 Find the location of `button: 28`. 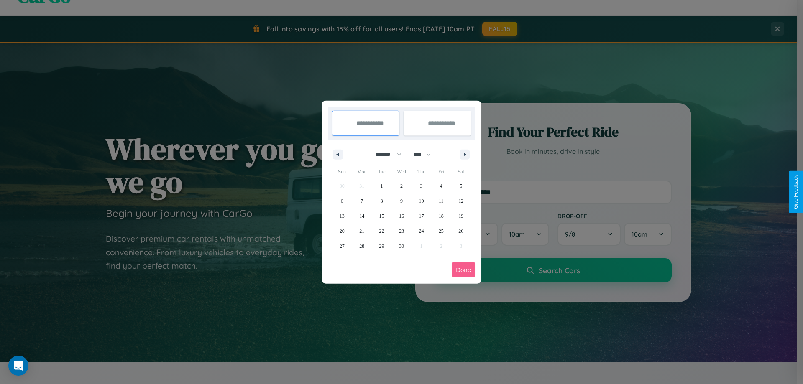

button: 28 is located at coordinates (361, 246).